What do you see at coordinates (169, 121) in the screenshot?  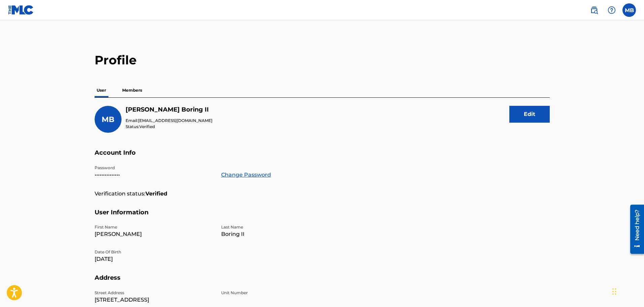 I see `p: Email:` at bounding box center [169, 121].